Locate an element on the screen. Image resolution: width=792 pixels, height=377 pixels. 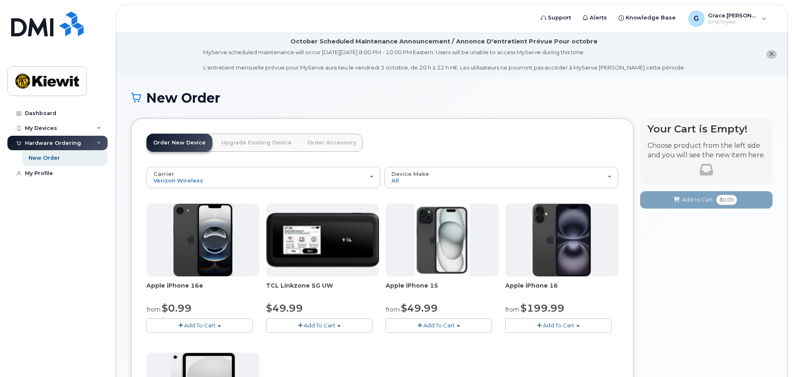
img: linkzone5g.png is located at coordinates (322, 240).